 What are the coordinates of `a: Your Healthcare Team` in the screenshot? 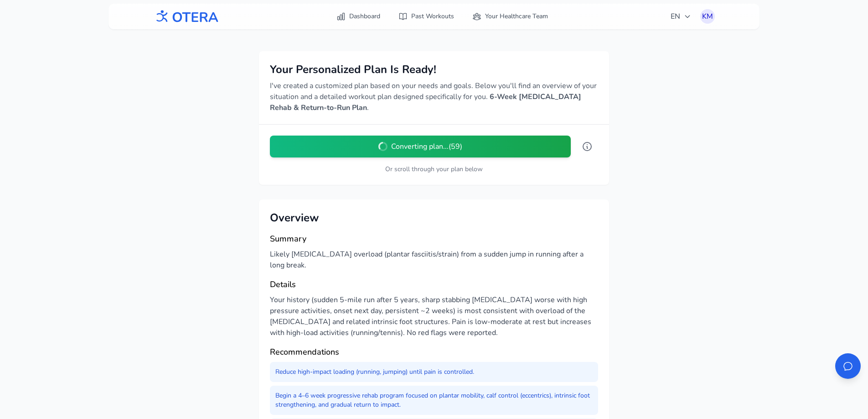 It's located at (510, 17).